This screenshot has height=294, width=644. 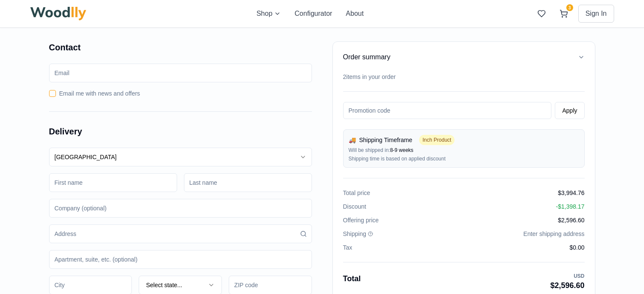 What do you see at coordinates (437, 140) in the screenshot?
I see `span: Inch Product` at bounding box center [437, 140].